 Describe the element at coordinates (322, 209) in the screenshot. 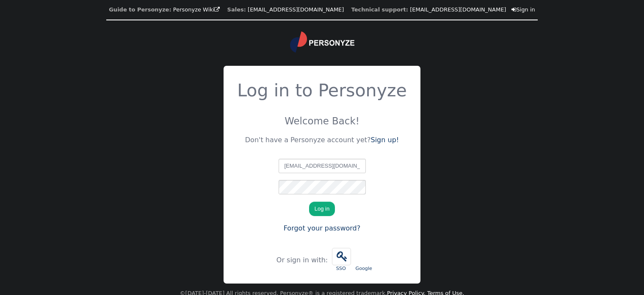

I see `button: Log in` at that location.